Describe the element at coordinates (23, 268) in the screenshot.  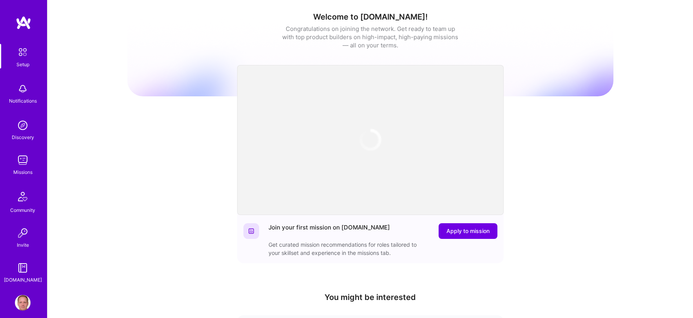
I see `img: guide book` at that location.